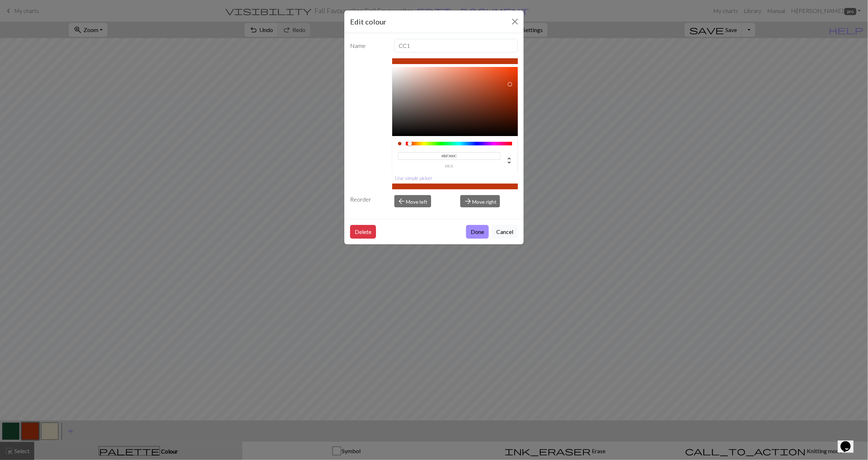 The image size is (868, 460). I want to click on div: Reorder, so click(368, 201).